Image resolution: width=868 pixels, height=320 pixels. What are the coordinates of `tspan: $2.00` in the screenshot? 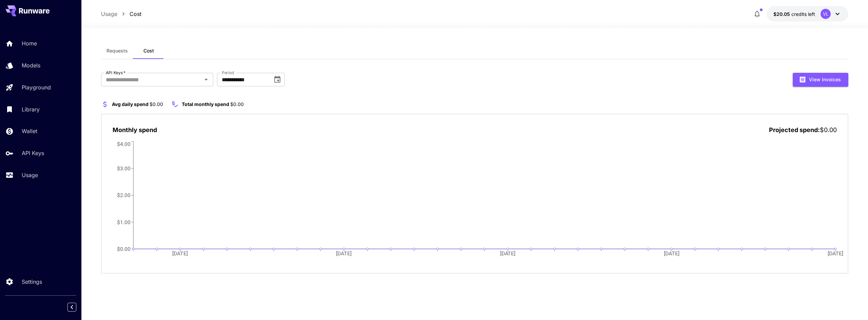 It's located at (124, 195).